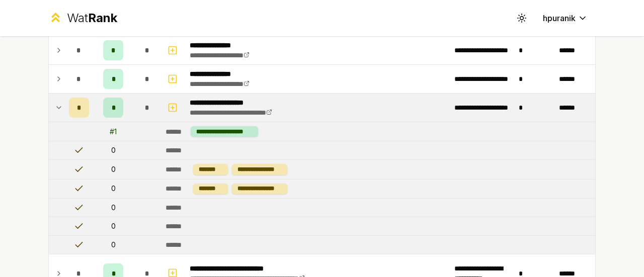 The height and width of the screenshot is (277, 644). What do you see at coordinates (113, 132) in the screenshot?
I see `div: # 1` at bounding box center [113, 132].